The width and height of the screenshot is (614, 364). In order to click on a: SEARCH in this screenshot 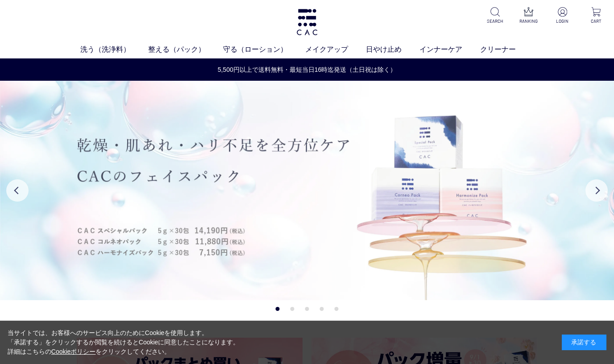, I will do `click(495, 16)`.